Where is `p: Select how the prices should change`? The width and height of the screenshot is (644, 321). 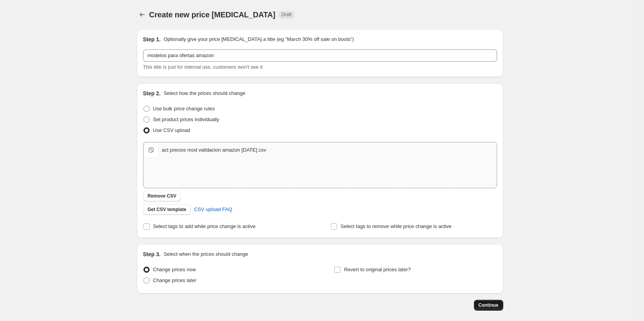
p: Select how the prices should change is located at coordinates (204, 93).